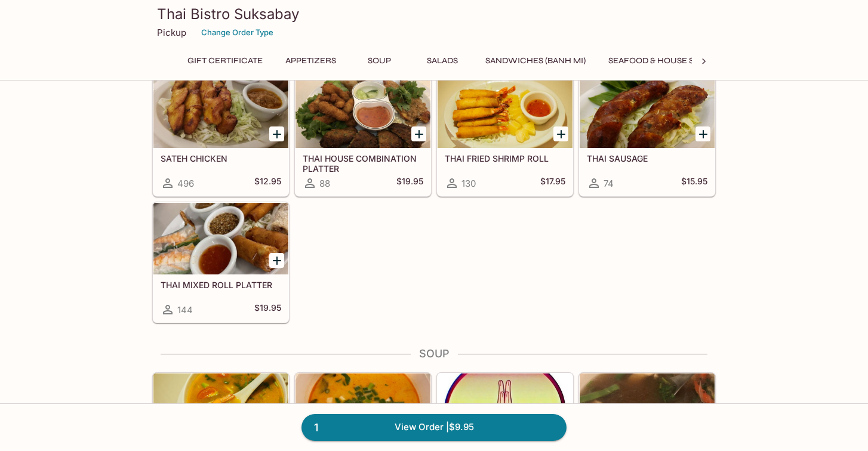 The height and width of the screenshot is (451, 868). I want to click on button: Appetizers, so click(310, 61).